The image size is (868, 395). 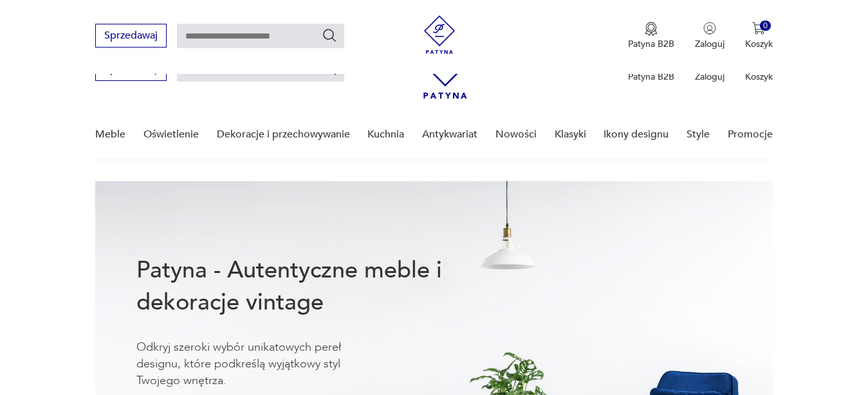 What do you see at coordinates (709, 36) in the screenshot?
I see `button: Zaloguj` at bounding box center [709, 36].